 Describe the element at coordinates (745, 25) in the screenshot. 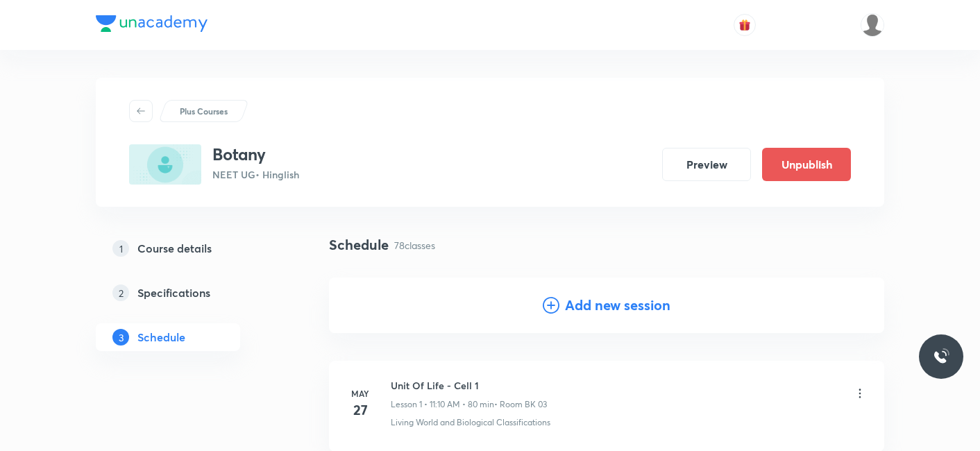

I see `img: avatar` at that location.